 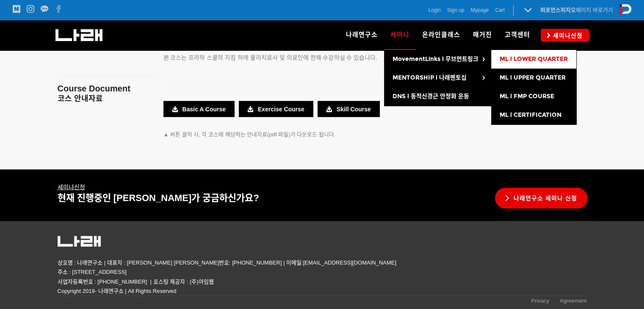 I want to click on a: 세미나신청, so click(x=565, y=35).